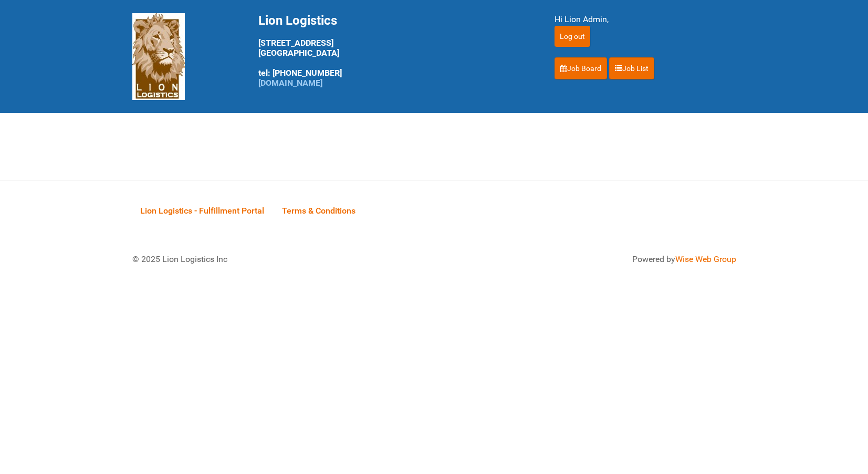 This screenshot has width=868, height=474. What do you see at coordinates (632, 69) in the screenshot?
I see `a: Job List` at bounding box center [632, 69].